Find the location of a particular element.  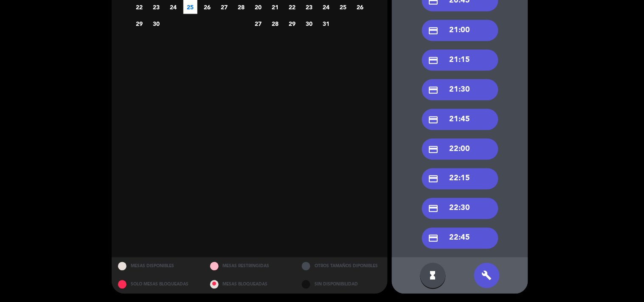

div: MESAS DISPONIBLES is located at coordinates (158, 267).